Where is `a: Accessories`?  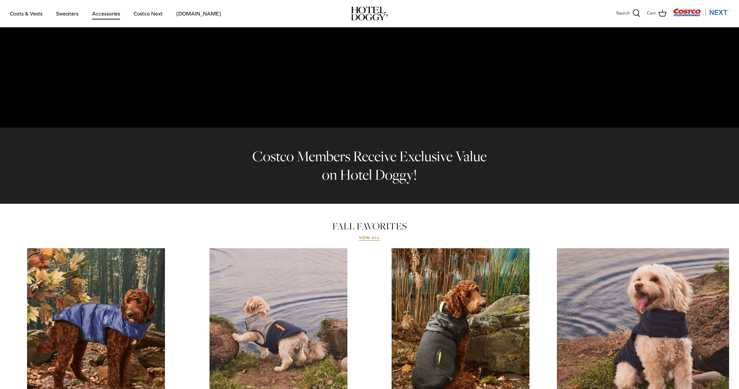 a: Accessories is located at coordinates (106, 14).